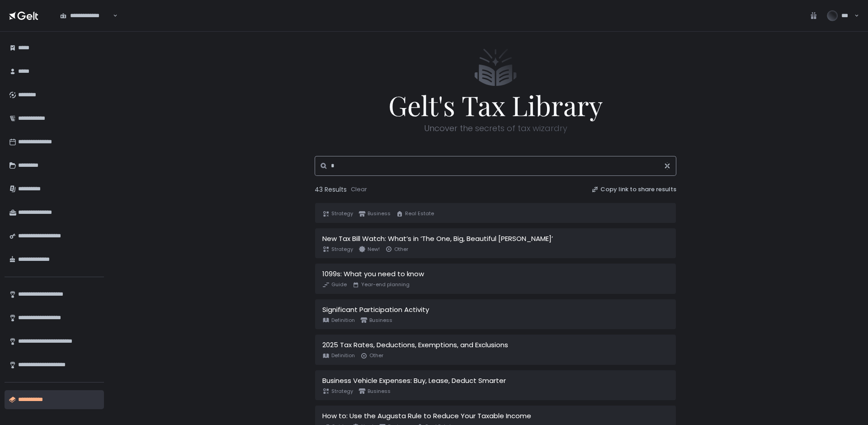 The height and width of the screenshot is (425, 868). Describe the element at coordinates (496, 274) in the screenshot. I see `div: 1099s: What you need to know` at that location.